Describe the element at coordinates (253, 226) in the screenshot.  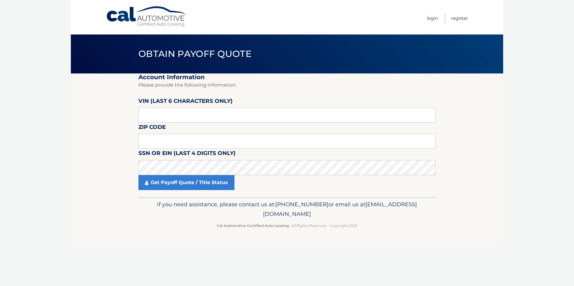
I see `strong: Cal Automotive Certified Auto Leasing` at that location.